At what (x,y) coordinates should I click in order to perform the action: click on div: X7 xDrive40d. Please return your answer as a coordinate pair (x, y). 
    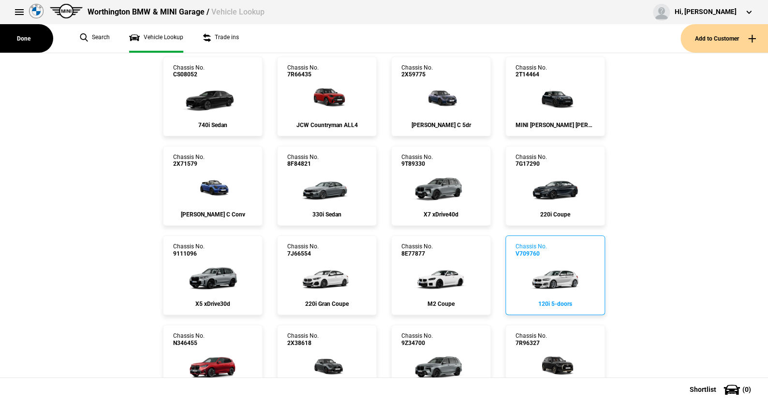
    Looking at the image, I should click on (441, 215).